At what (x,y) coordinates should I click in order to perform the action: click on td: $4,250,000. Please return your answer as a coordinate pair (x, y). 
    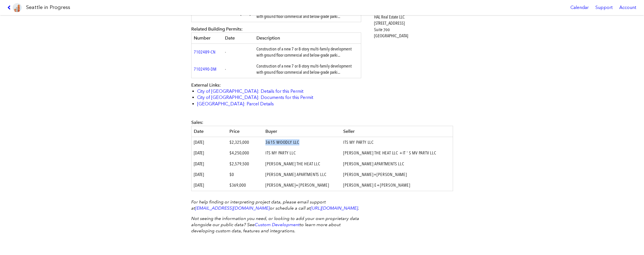
    Looking at the image, I should click on (245, 153).